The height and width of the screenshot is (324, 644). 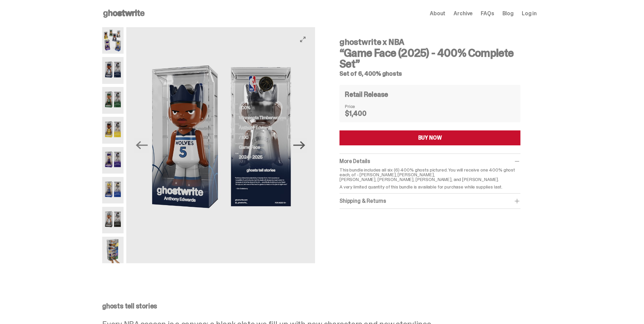 I want to click on p: This bundle includes all six (6) 400% ghosts pictured. You will receive one 400% ghost each, of -..., so click(x=430, y=175).